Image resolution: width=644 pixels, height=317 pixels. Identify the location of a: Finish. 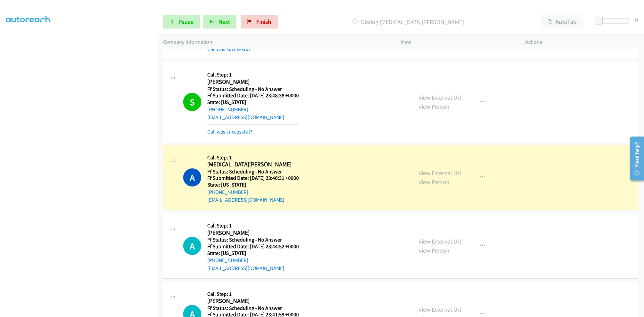
(259, 22).